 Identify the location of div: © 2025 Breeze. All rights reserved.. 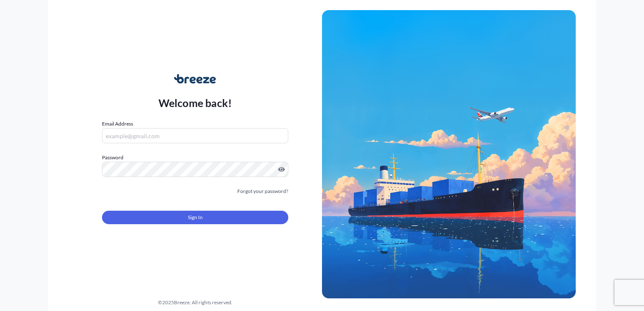
(195, 303).